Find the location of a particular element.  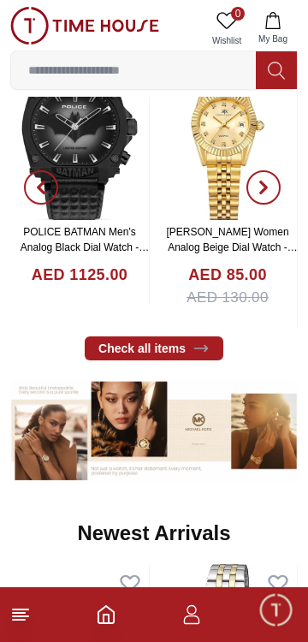

span: My Bag is located at coordinates (273, 39).